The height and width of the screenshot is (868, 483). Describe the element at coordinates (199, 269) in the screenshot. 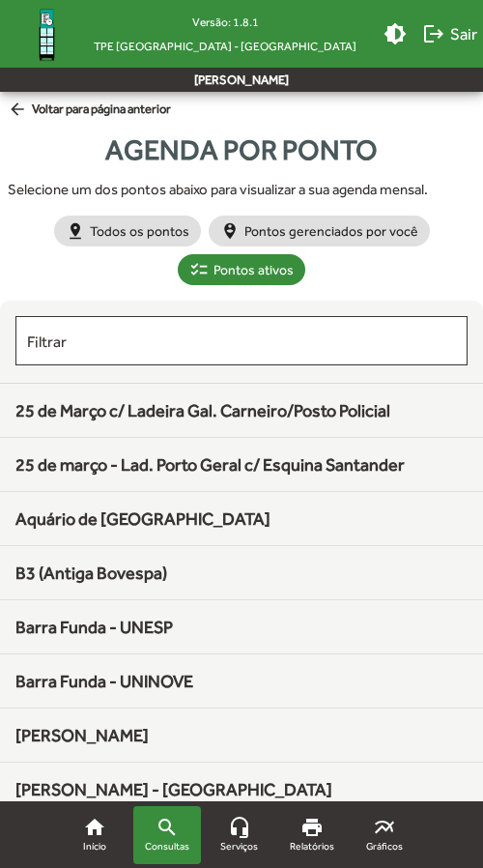

I see `mat-icon: checklist` at that location.